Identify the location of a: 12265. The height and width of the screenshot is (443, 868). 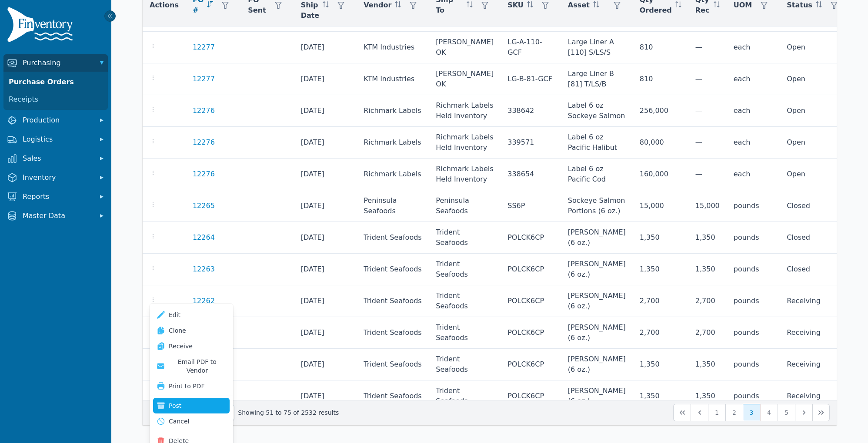
(204, 206).